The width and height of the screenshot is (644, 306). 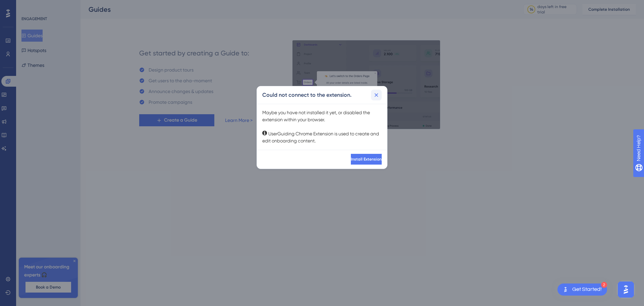 I want to click on div: Get Started!, so click(x=587, y=289).